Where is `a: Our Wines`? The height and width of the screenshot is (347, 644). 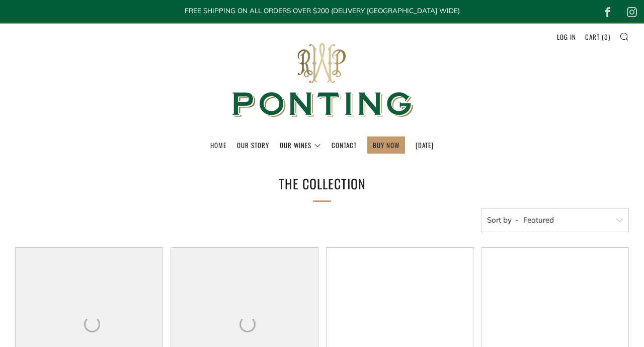
a: Our Wines is located at coordinates (300, 145).